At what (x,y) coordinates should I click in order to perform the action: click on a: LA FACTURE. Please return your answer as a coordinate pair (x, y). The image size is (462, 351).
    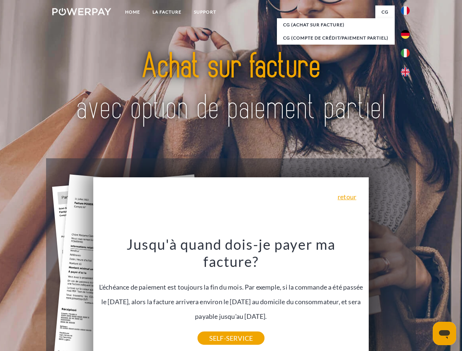
    Looking at the image, I should click on (167, 12).